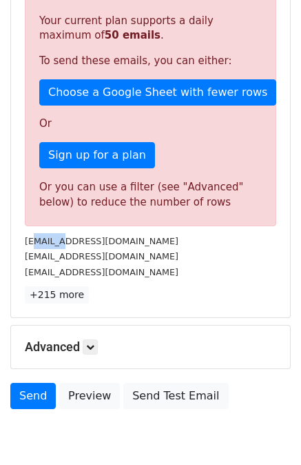 The width and height of the screenshot is (301, 465). I want to click on p: Or, so click(150, 123).